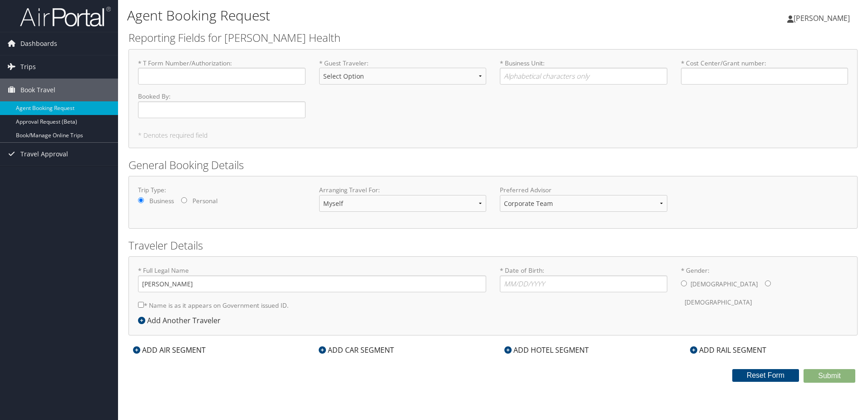 This screenshot has width=868, height=420. I want to click on span: Dashboards, so click(39, 44).